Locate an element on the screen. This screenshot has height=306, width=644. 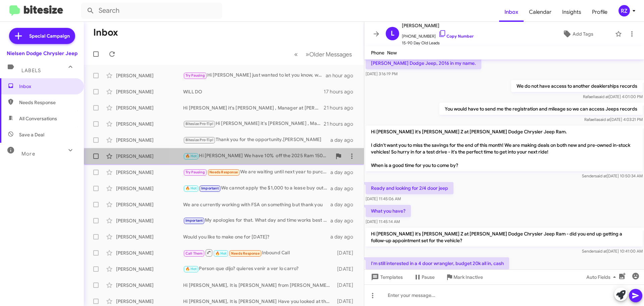
span: Auto Fields is located at coordinates (602, 277).